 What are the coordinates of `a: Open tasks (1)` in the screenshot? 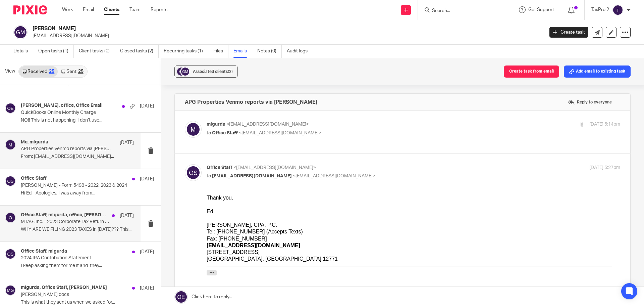 It's located at (56, 51).